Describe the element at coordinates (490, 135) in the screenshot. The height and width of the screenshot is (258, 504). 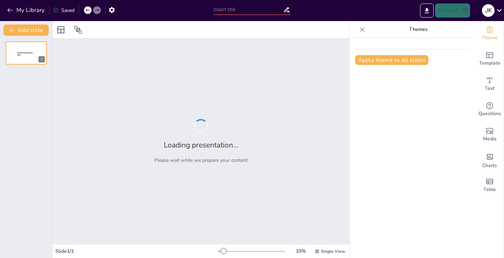
I see `div: Add images, graphics, shapes or video` at that location.